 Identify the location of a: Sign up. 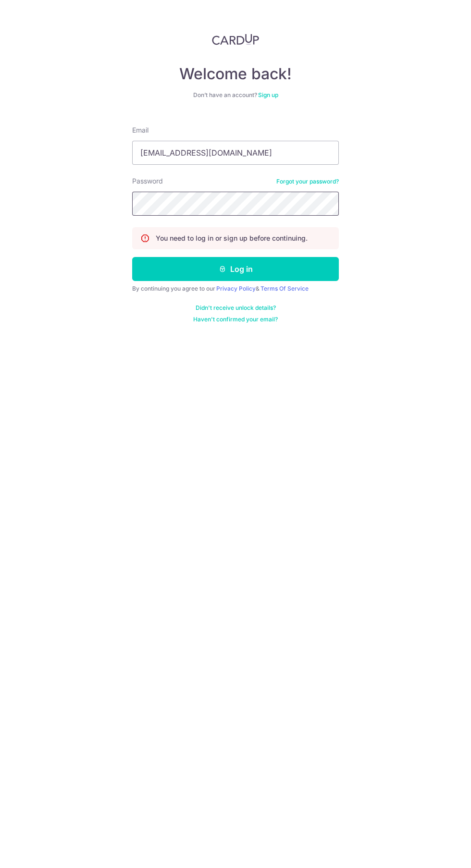
(268, 95).